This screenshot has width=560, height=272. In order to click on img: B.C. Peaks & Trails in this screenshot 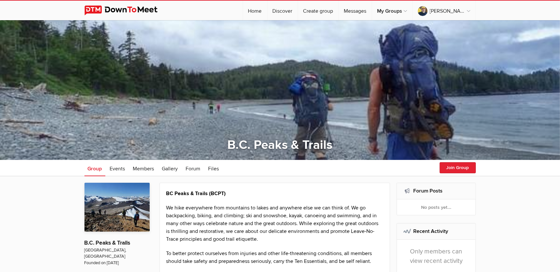, I will do `click(117, 207)`.